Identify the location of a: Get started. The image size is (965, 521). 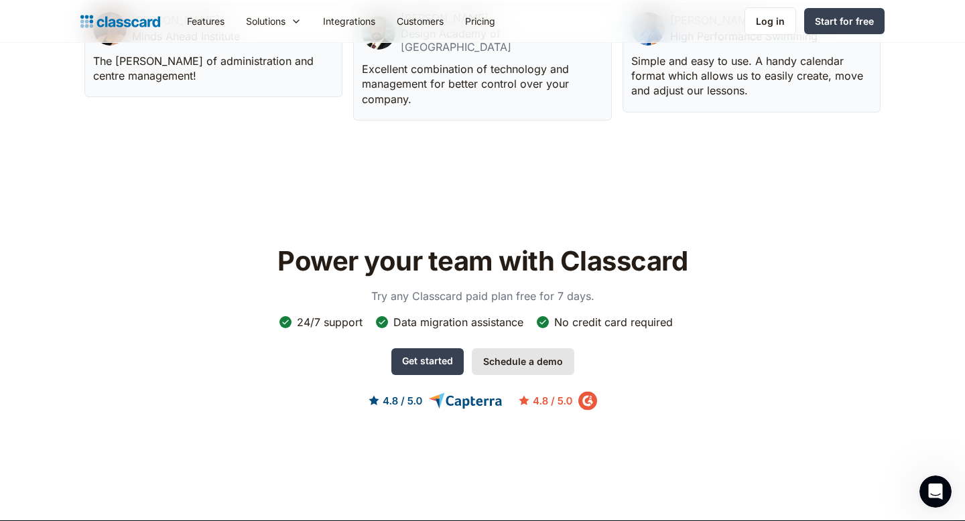
(428, 362).